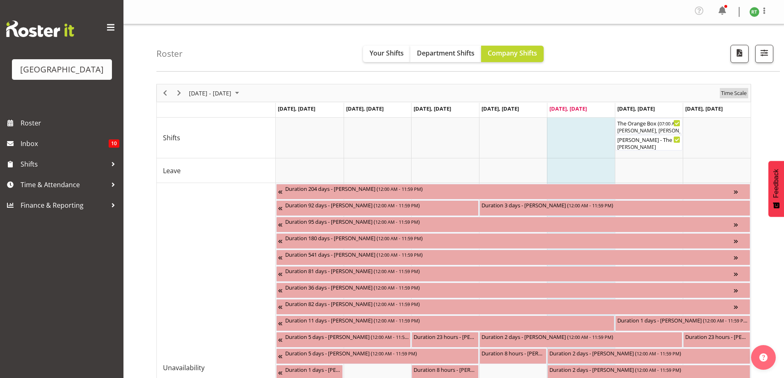 This screenshot has width=784, height=378. I want to click on div: Unavailability"s event - Duration 1 days - Amy Duncanson Begin From Saturday, September 6, 2025 a..., so click(683, 323).